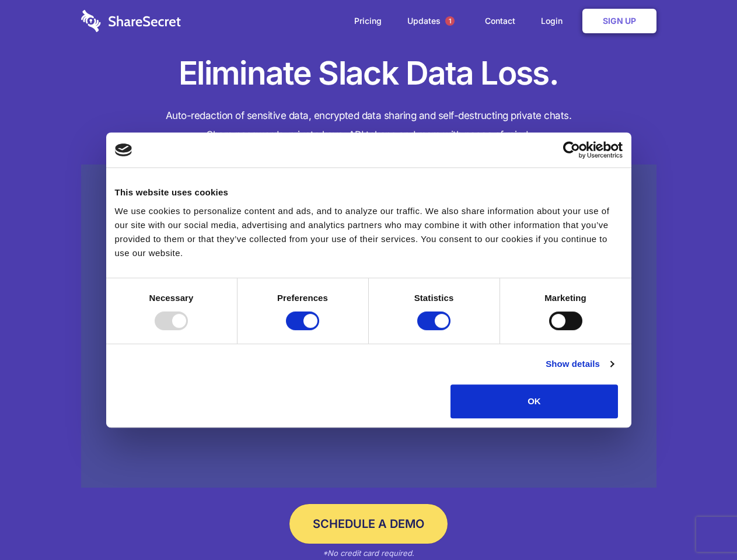 The width and height of the screenshot is (737, 560). I want to click on img: logo-wordmark-white-trans-d4663122ce5f474addd5e946df7df03e33cb6a1c49d2221995e7729f52c070b2.svg, so click(131, 21).